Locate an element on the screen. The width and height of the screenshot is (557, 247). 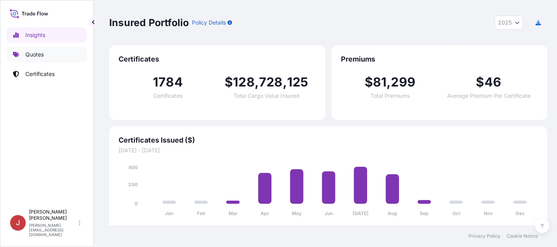
p: Privacy Policy is located at coordinates (485, 236).